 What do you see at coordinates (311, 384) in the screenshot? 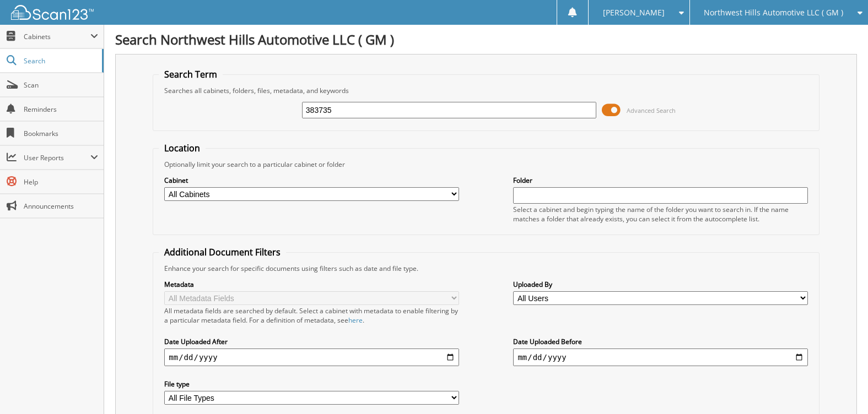
I see `label: File type` at bounding box center [311, 384].